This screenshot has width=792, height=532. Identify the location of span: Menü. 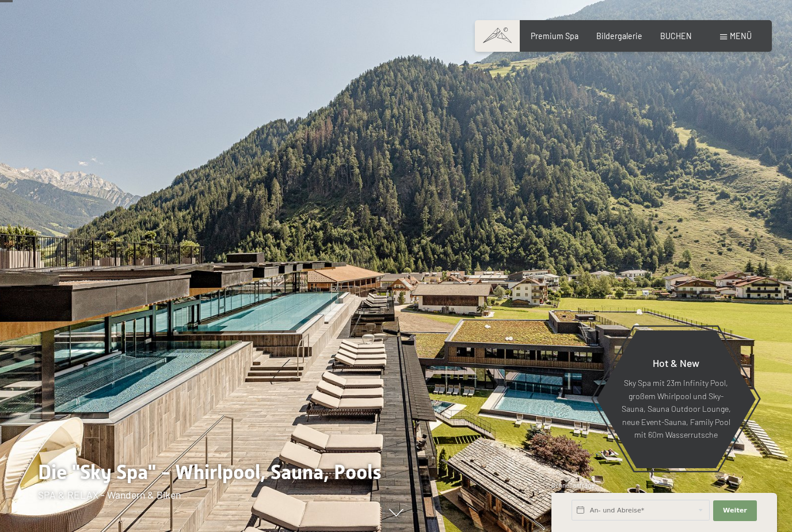
(741, 36).